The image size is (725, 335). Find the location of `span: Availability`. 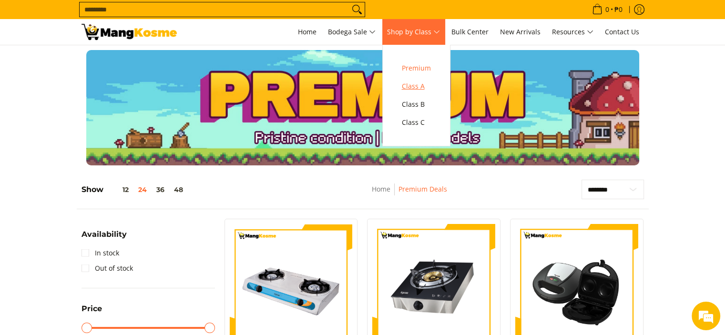

span: Availability is located at coordinates (104, 234).